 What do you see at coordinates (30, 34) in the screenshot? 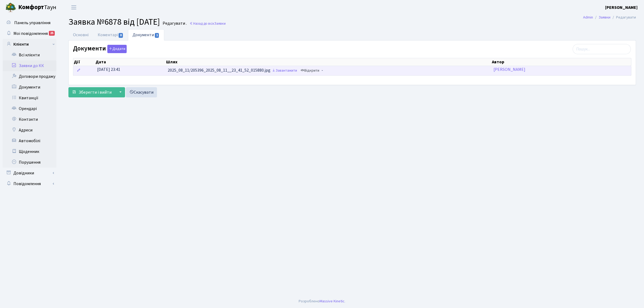
I see `a: Мої повідомлення25` at bounding box center [30, 34].